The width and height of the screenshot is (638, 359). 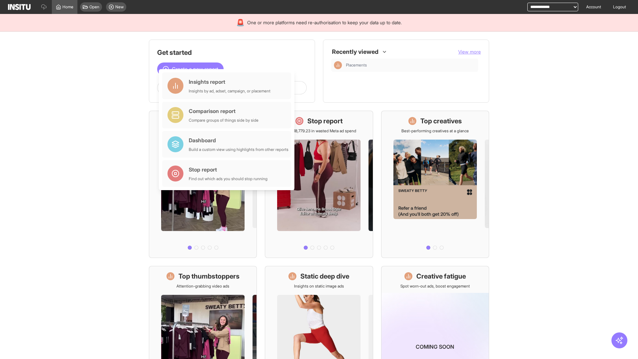 I want to click on h1: Top creatives, so click(x=441, y=121).